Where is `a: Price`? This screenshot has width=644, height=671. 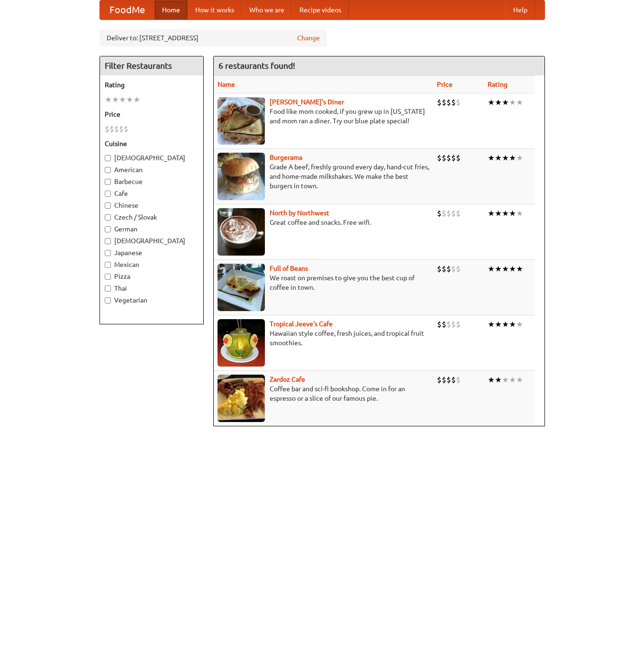 a: Price is located at coordinates (445, 84).